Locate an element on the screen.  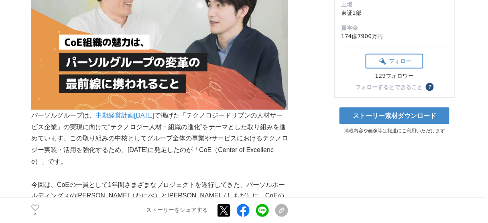
p: 2 is located at coordinates (35, 214).